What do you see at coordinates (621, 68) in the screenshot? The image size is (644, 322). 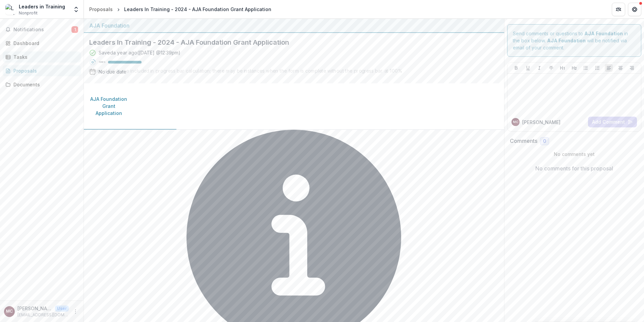 I see `button: Align Center` at bounding box center [621, 68].